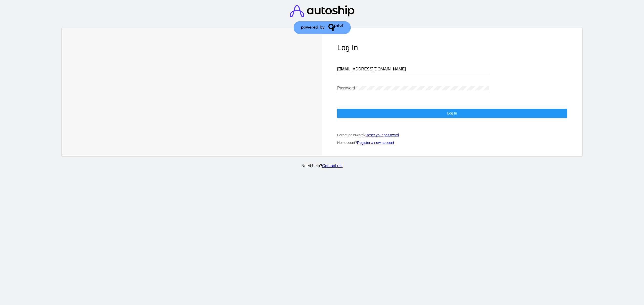 This screenshot has width=644, height=305. What do you see at coordinates (322, 166) in the screenshot?
I see `p: Need help?` at bounding box center [322, 166].